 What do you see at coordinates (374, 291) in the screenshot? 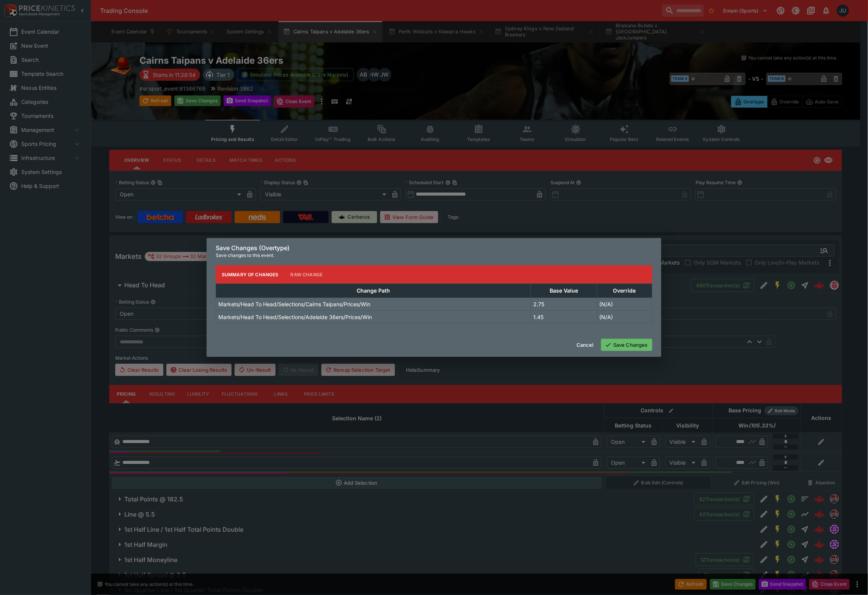
I see `th: Change Path` at bounding box center [374, 291].